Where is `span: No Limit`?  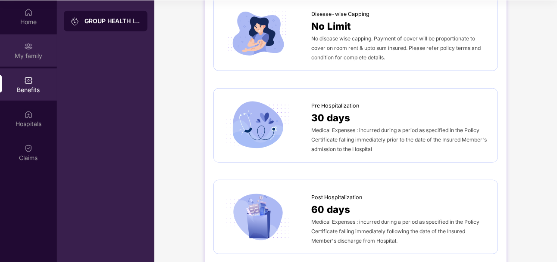
span: No Limit is located at coordinates (331, 26).